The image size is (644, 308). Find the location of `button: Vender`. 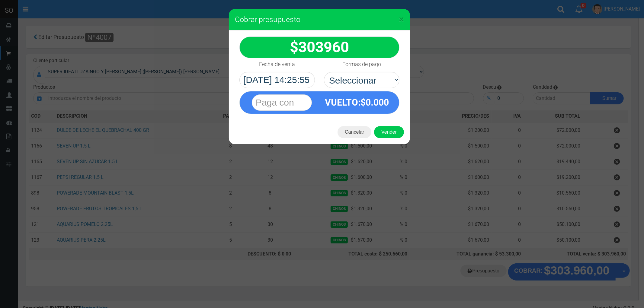

button: Vender is located at coordinates (389, 132).